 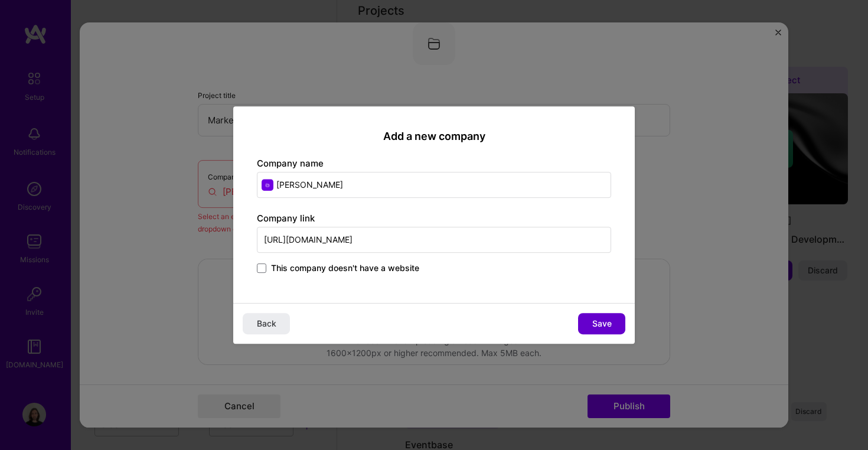 What do you see at coordinates (602, 324) in the screenshot?
I see `span: Save` at bounding box center [602, 324].